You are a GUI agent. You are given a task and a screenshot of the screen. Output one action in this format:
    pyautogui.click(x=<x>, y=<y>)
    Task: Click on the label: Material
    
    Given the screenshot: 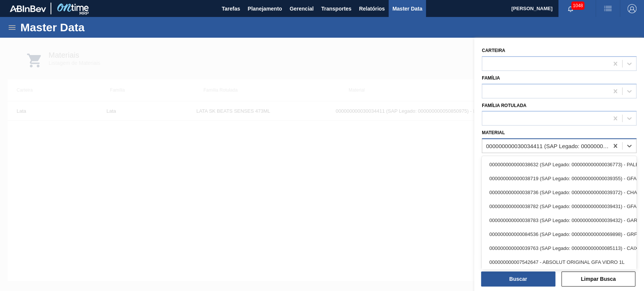 What is the action you would take?
    pyautogui.click(x=493, y=133)
    